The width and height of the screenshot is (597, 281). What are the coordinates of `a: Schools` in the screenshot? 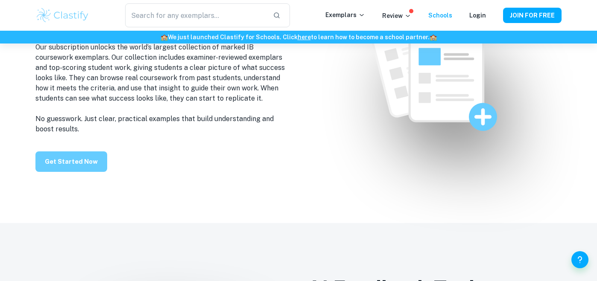 It's located at (440, 15).